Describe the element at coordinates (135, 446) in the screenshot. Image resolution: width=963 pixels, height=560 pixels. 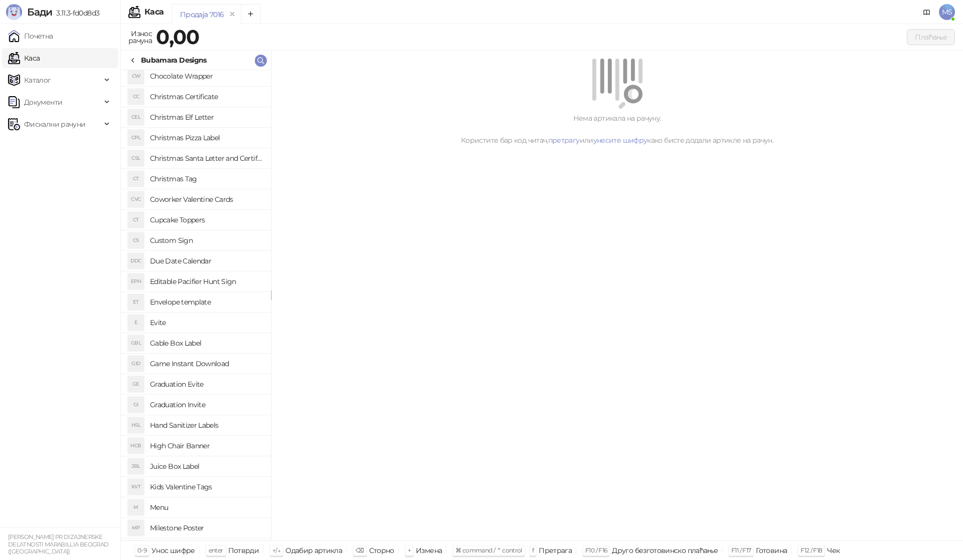
I see `div: HCB` at that location.